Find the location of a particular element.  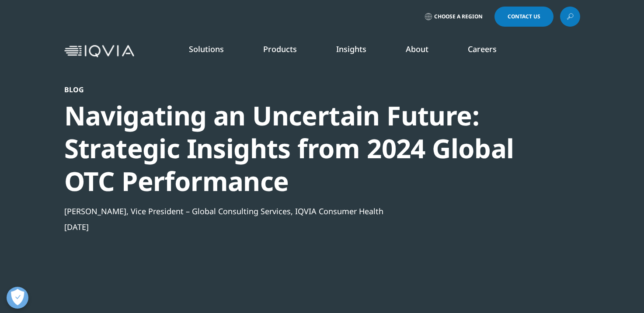

div: Blog is located at coordinates (299, 89).